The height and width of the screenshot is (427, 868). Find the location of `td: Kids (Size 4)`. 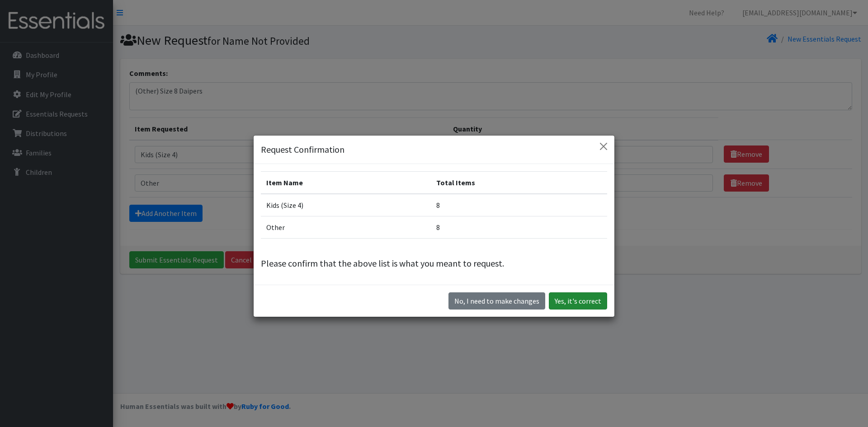

td: Kids (Size 4) is located at coordinates (346, 205).